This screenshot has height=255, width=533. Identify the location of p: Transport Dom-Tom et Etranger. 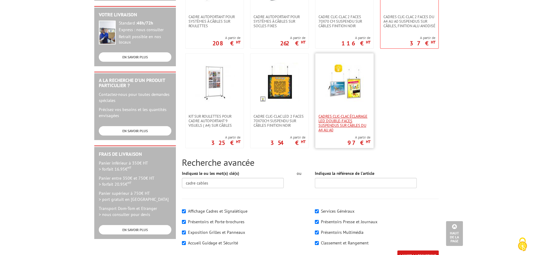
(135, 211).